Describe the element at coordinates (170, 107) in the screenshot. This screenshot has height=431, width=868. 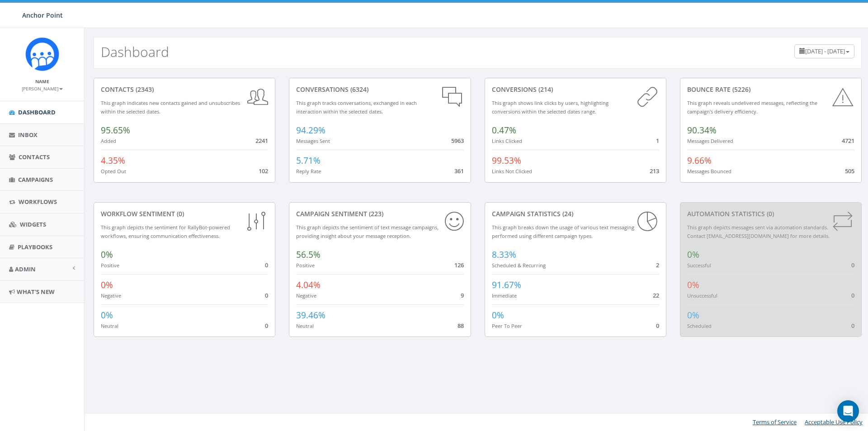
I see `small: This graph indicates new contacts gained and unsubscribes within the selected dates.` at that location.